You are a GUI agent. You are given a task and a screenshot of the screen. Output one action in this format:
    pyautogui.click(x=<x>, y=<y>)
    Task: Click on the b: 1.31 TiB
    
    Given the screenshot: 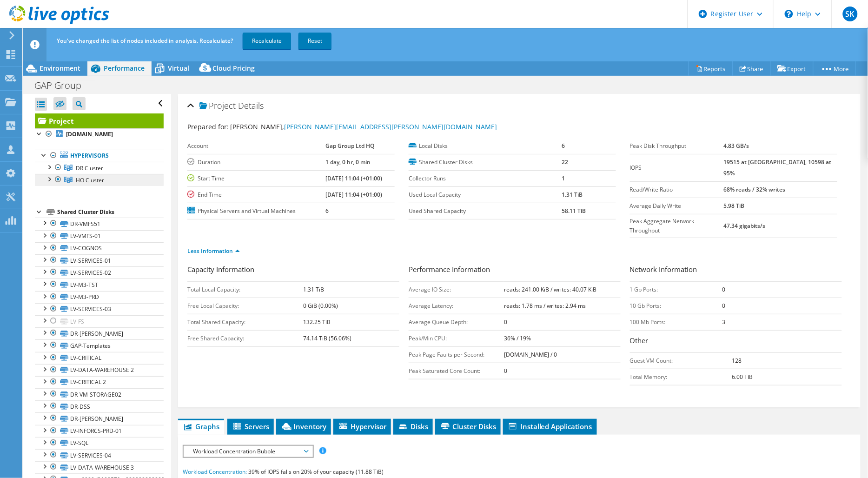 What is the action you would take?
    pyautogui.click(x=572, y=194)
    